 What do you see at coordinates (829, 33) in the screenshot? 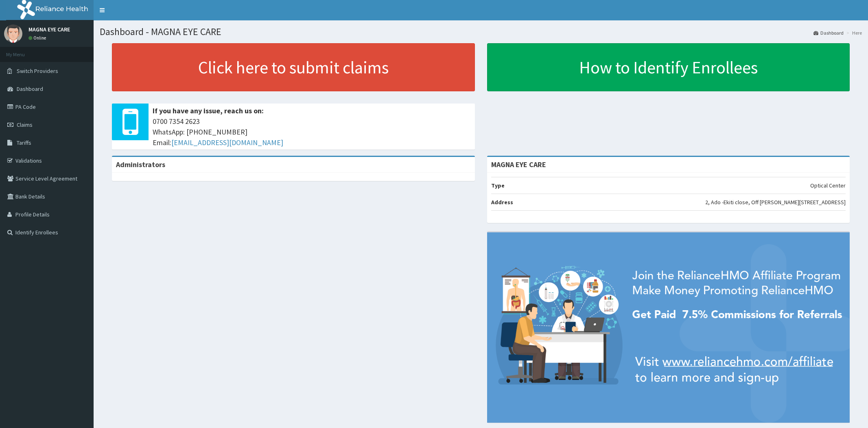
I see `a: Dashboard` at bounding box center [829, 33].